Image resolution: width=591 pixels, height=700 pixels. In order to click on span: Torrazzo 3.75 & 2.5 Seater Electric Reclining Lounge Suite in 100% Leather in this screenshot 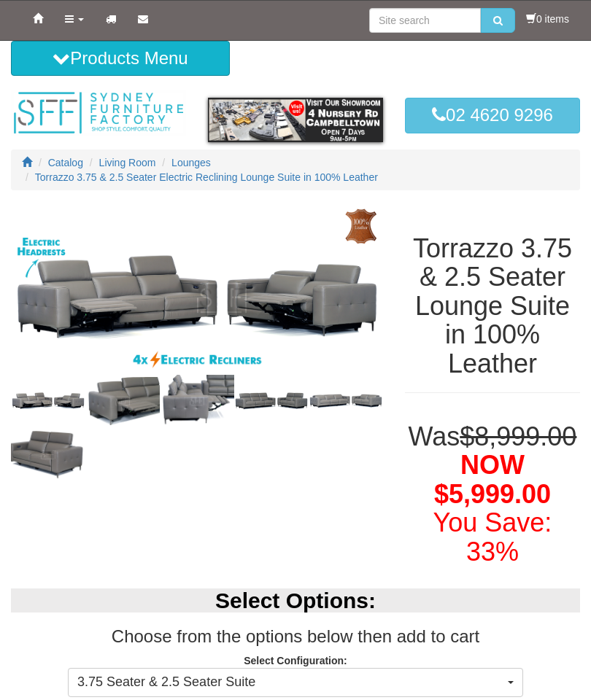, I will do `click(207, 177)`.